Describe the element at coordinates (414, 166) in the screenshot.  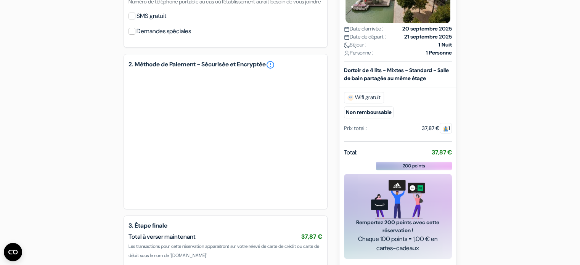
I see `span: 200 points` at that location.